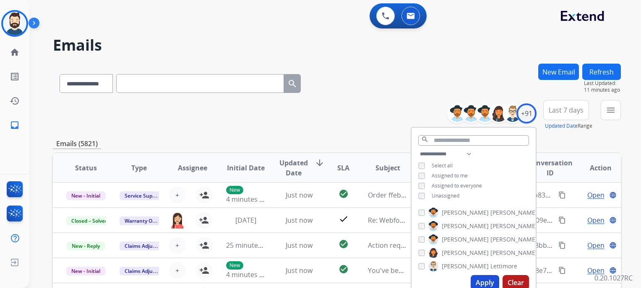 This screenshot has height=288, width=641. Describe the element at coordinates (445, 196) in the screenshot. I see `span: Unassigned` at that location.